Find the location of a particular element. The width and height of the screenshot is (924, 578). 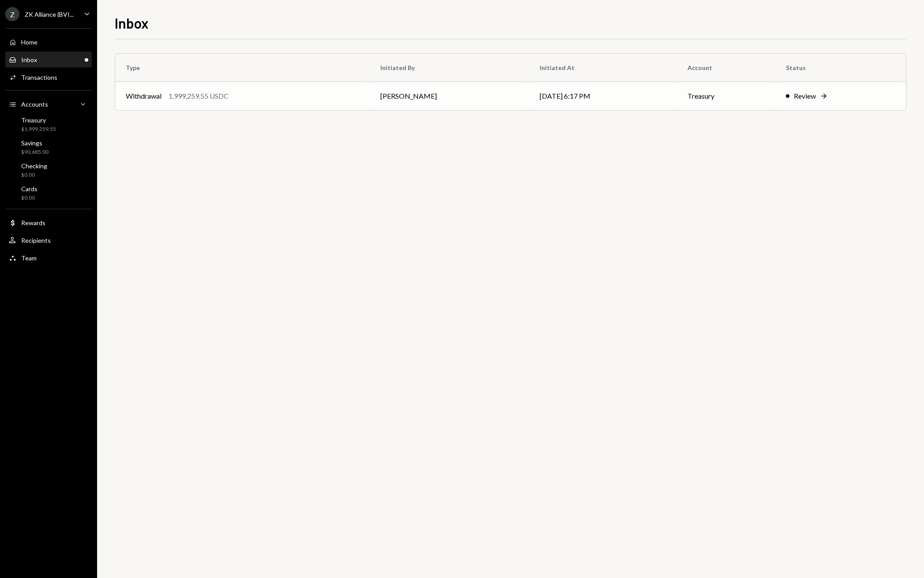

a: Home is located at coordinates (48, 42).